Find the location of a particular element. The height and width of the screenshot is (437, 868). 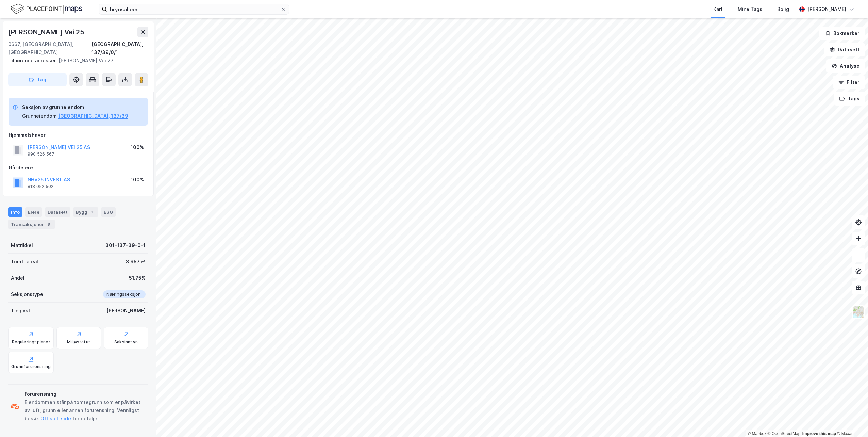

div: Chat Widget is located at coordinates (851, 421).